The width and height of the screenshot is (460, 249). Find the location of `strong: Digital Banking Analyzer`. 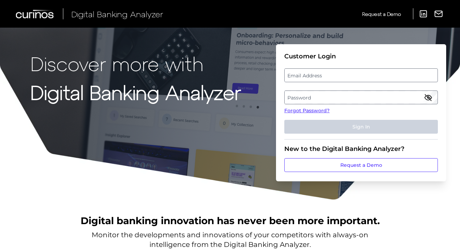

strong: Digital Banking Analyzer is located at coordinates (136, 92).